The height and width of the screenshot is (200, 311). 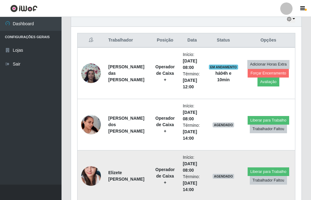 I want to click on button: Avaliação, so click(x=269, y=82).